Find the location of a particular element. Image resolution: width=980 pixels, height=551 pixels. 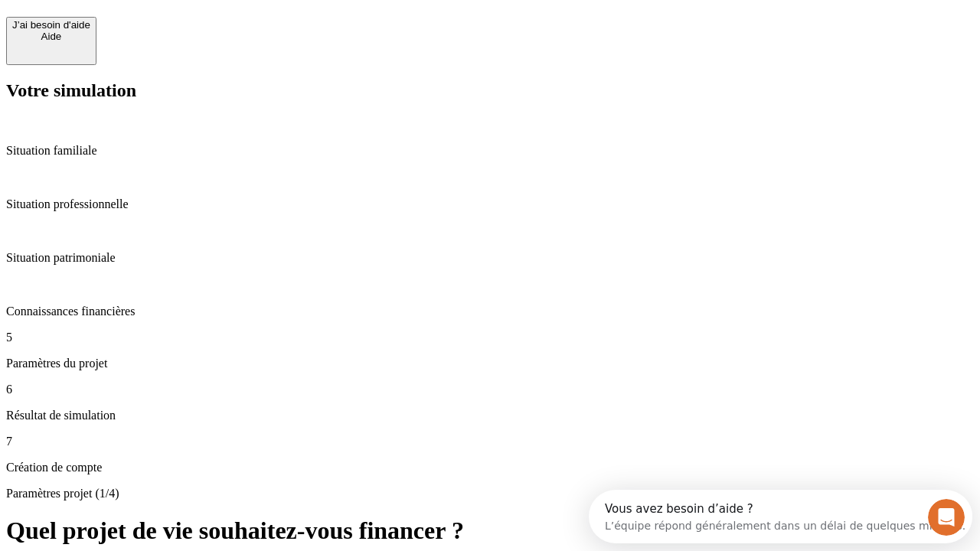

div: J’ai besoin d'aide is located at coordinates (52, 25).